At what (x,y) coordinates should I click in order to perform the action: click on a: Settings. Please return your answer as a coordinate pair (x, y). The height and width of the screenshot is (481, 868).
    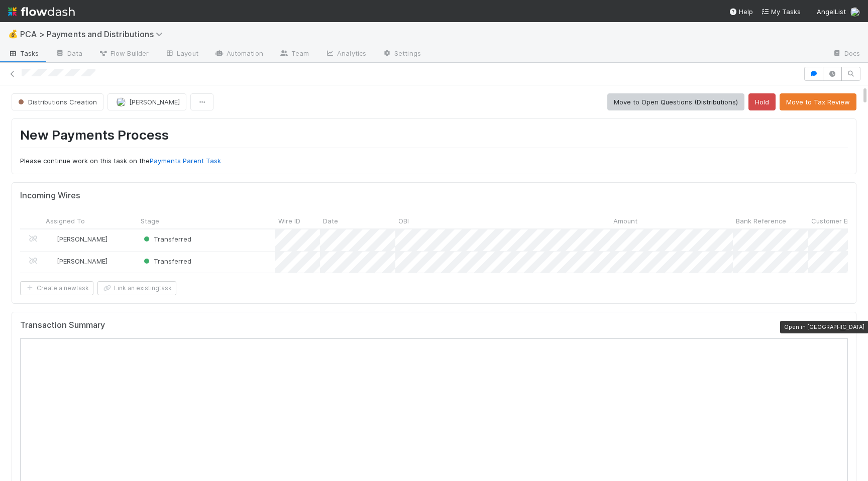
    Looking at the image, I should click on (401, 55).